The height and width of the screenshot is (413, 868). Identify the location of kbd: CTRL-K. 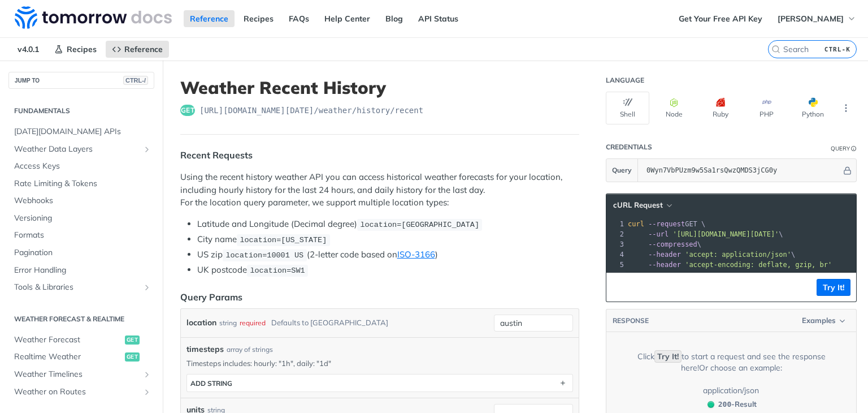
(837, 49).